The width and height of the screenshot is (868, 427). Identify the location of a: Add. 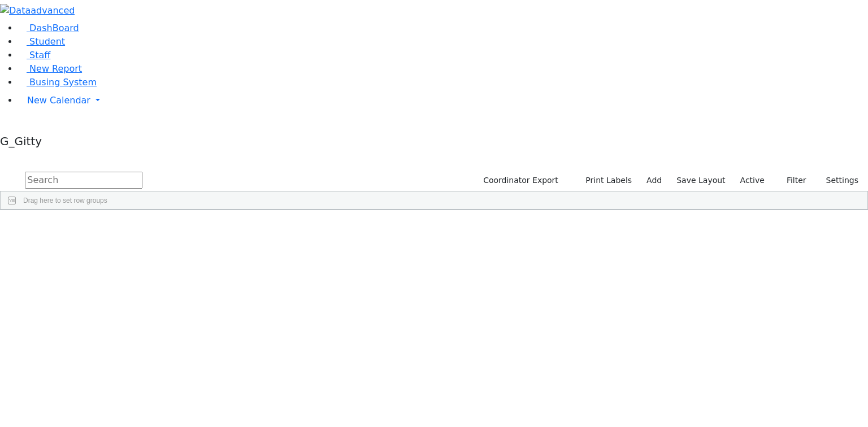
(654, 180).